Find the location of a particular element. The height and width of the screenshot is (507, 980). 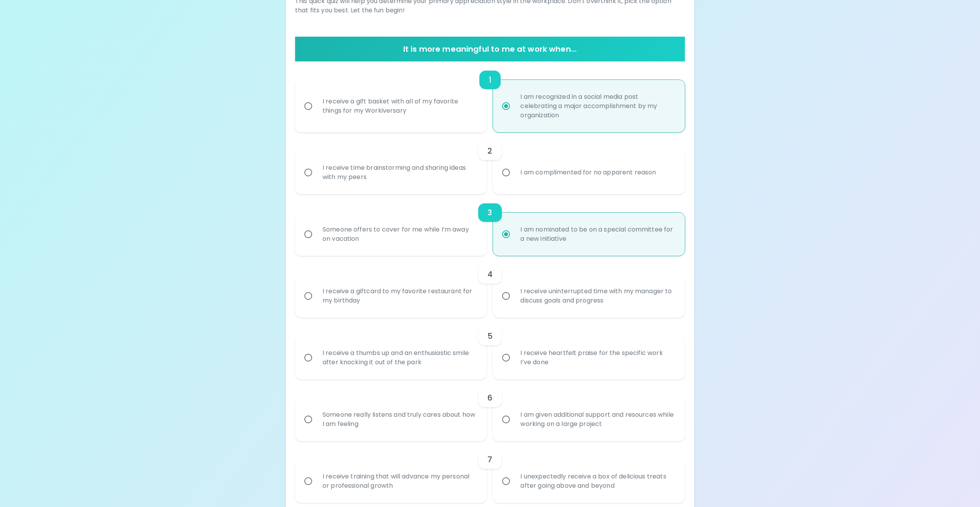

div: I am given additional support and resources while working on a large project is located at coordinates (597, 420).